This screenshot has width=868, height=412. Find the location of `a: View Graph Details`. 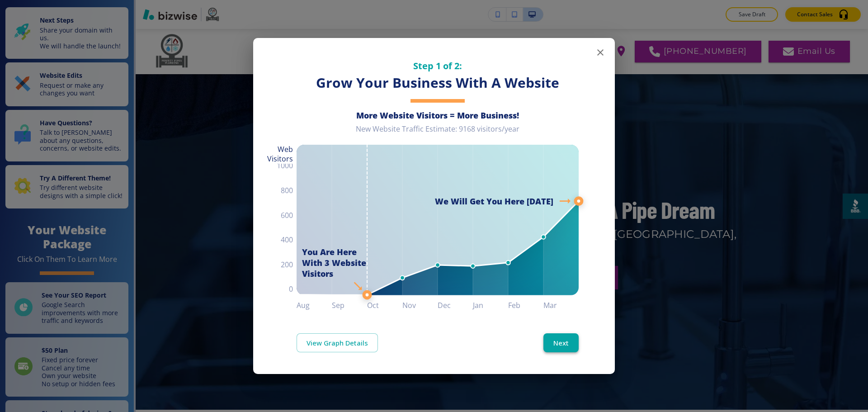

a: View Graph Details is located at coordinates (337, 343).